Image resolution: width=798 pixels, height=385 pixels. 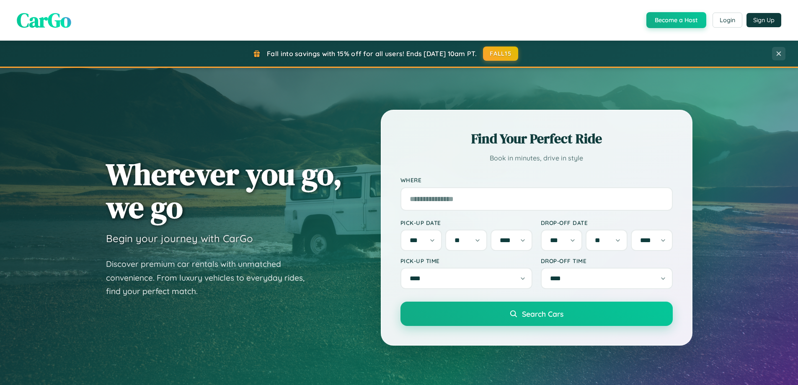 What do you see at coordinates (543, 314) in the screenshot?
I see `span: Search Cars` at bounding box center [543, 314].